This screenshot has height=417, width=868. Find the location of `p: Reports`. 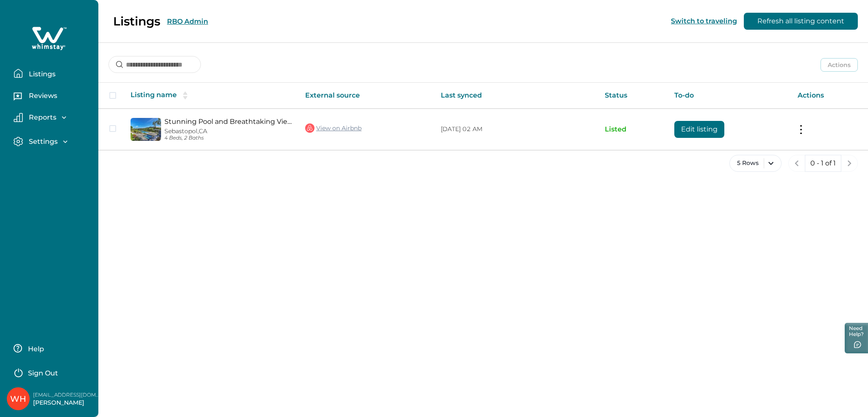

p: Reports is located at coordinates (41, 117).